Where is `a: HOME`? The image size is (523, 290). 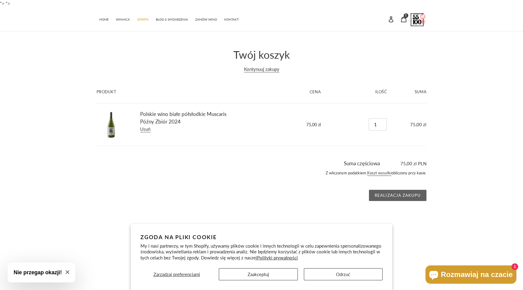
a: HOME is located at coordinates (104, 19).